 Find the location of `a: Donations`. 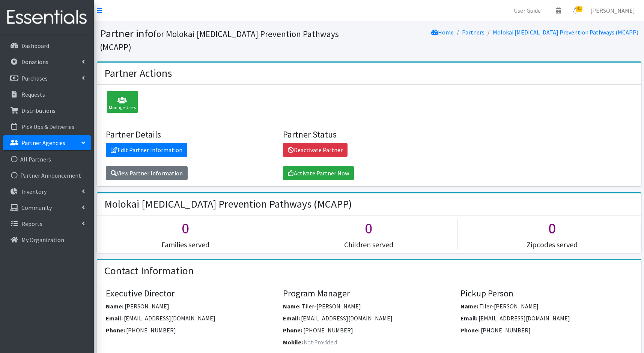

a: Donations is located at coordinates (47, 62).